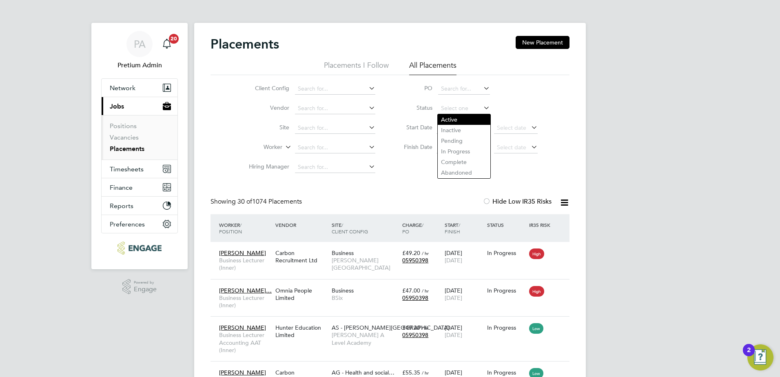 The height and width of the screenshot is (377, 780). What do you see at coordinates (302, 294) in the screenshot?
I see `div: Omnia People Limited` at bounding box center [302, 294].